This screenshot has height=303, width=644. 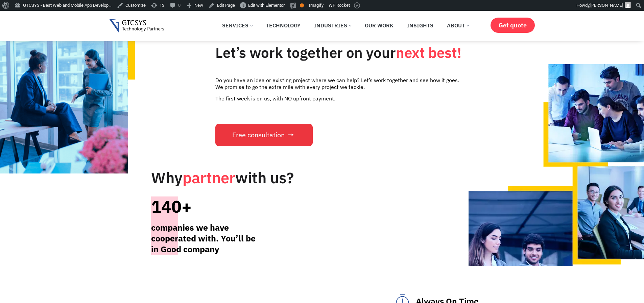 What do you see at coordinates (379, 25) in the screenshot?
I see `a: Our Work` at bounding box center [379, 25].